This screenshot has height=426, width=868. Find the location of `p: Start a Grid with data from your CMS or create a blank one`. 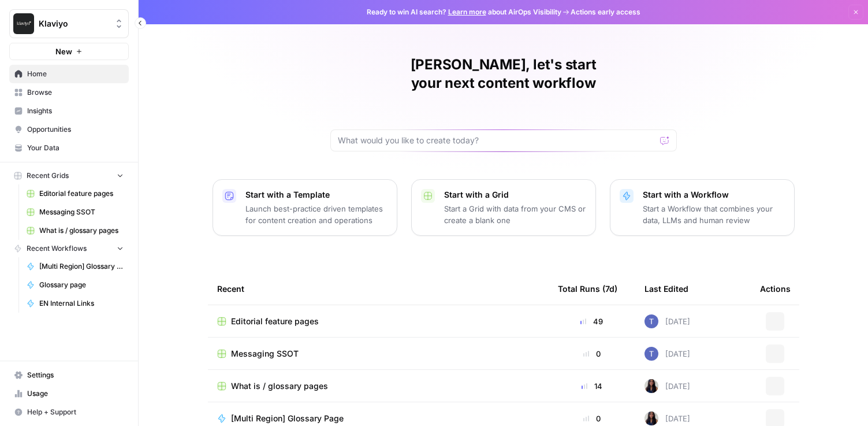

p: Start a Grid with data from your CMS or create a blank one is located at coordinates (515, 214).